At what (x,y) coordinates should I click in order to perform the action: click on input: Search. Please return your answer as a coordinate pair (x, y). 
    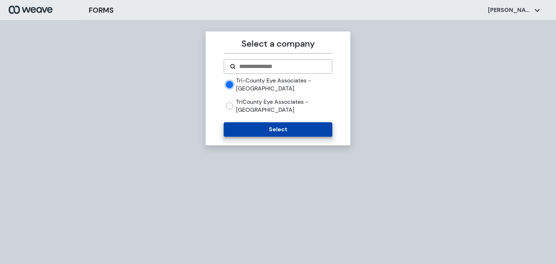
    Looking at the image, I should click on (282, 67).